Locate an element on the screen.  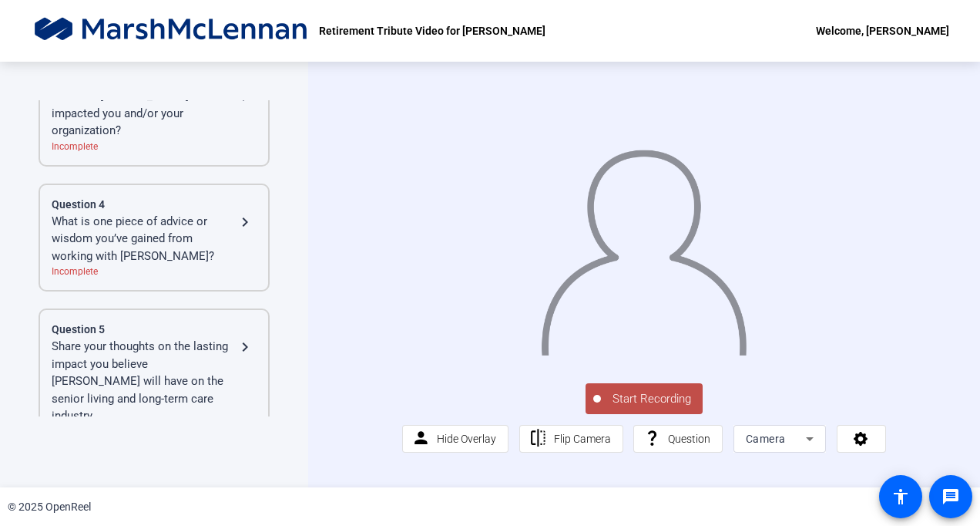
span: Question is located at coordinates (689, 439).